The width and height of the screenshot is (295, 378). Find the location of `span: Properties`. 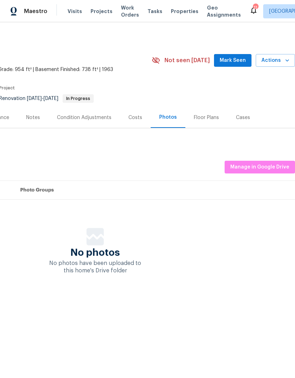

span: Properties is located at coordinates (184, 11).